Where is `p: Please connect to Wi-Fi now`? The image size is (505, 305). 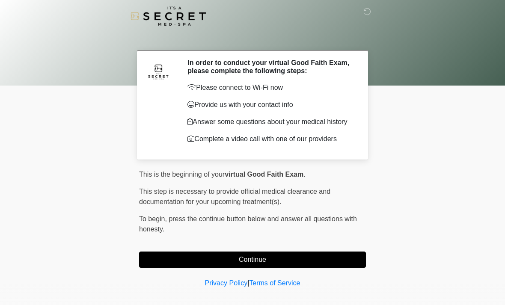 p: Please connect to Wi-Fi now is located at coordinates (270, 88).